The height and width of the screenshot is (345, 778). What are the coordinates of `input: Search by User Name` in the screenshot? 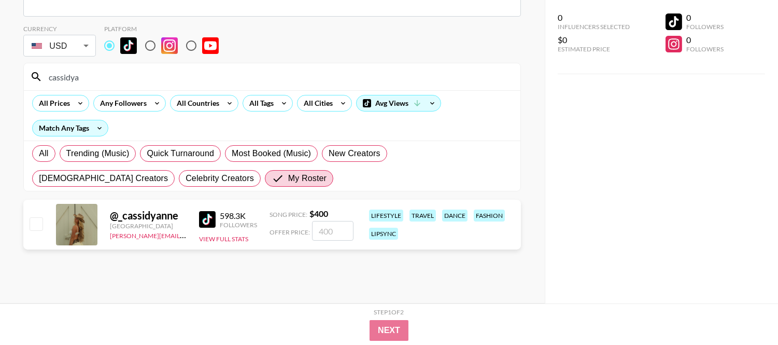 It's located at (278, 77).